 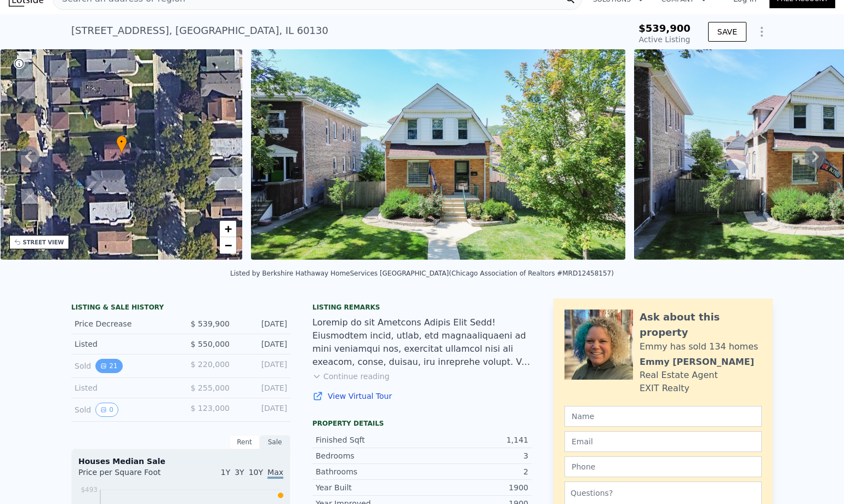 What do you see at coordinates (123, 324) in the screenshot?
I see `div: Price Decrease` at bounding box center [123, 324].